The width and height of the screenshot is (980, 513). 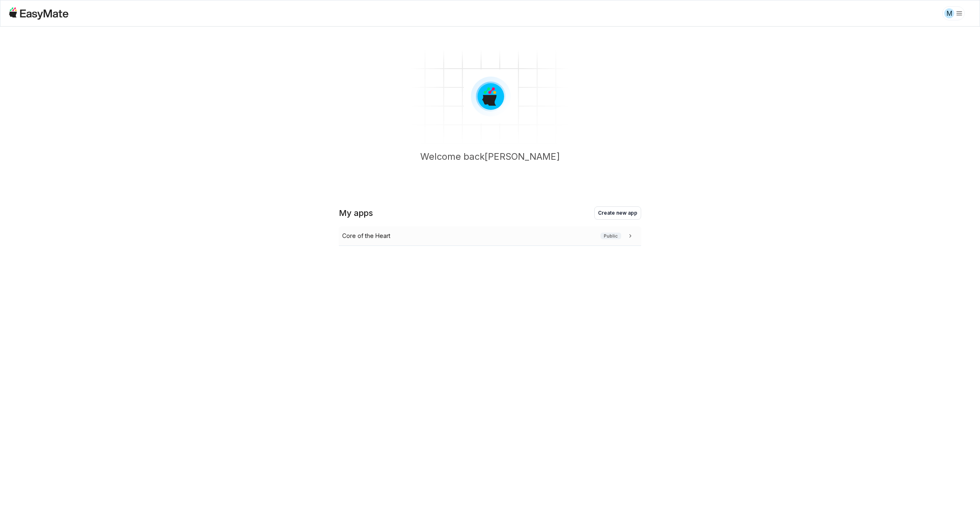 What do you see at coordinates (367, 235) in the screenshot?
I see `p: Core of the Heart` at bounding box center [367, 235].